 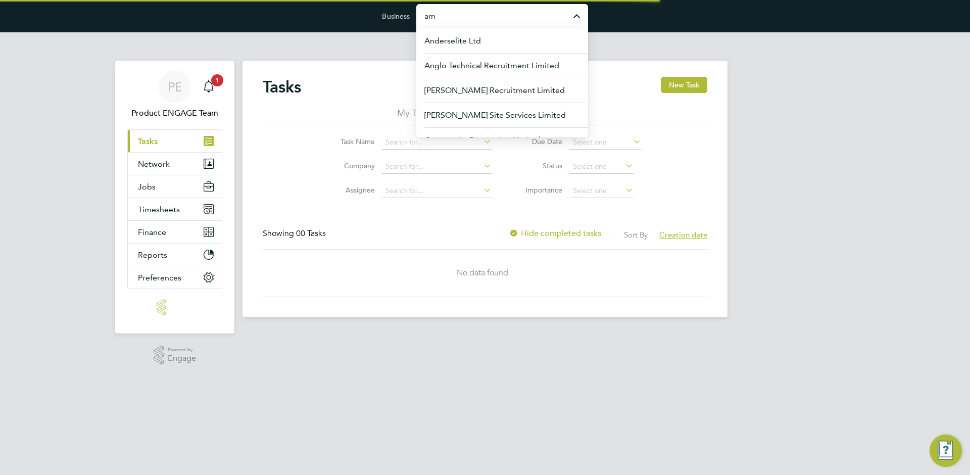 What do you see at coordinates (175, 307) in the screenshot?
I see `img: engage-logo-retina.png` at bounding box center [175, 307].